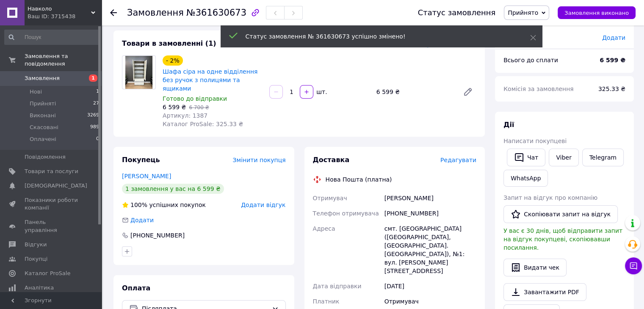 The height and width of the screenshot is (309, 644). Describe the element at coordinates (36, 245) in the screenshot. I see `span: Відгуки` at that location.